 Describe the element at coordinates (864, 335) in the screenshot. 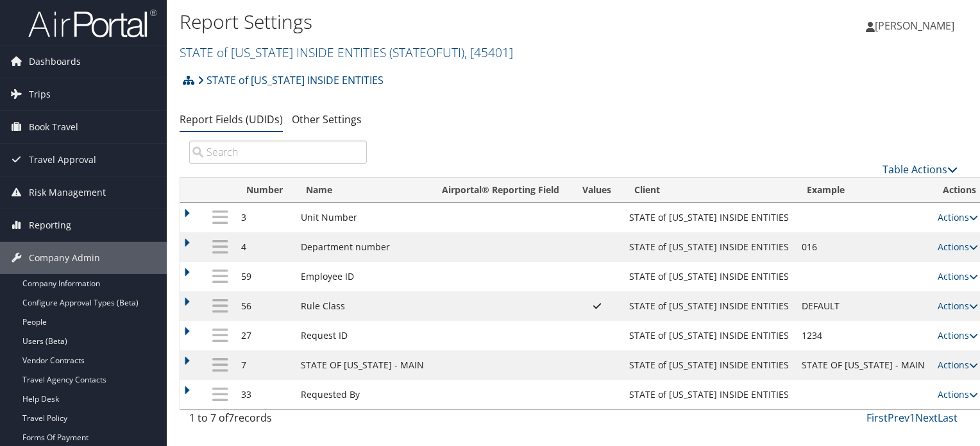

I see `td: 1234` at that location.